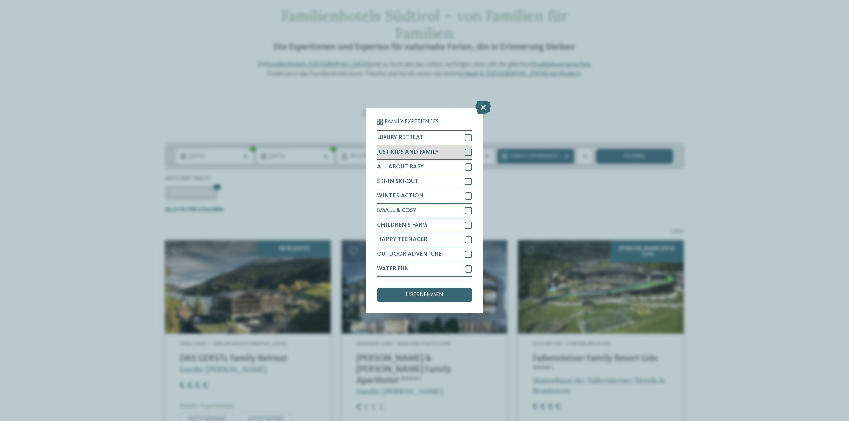 This screenshot has width=849, height=421. Describe the element at coordinates (393, 269) in the screenshot. I see `span: WATER FUN` at that location.